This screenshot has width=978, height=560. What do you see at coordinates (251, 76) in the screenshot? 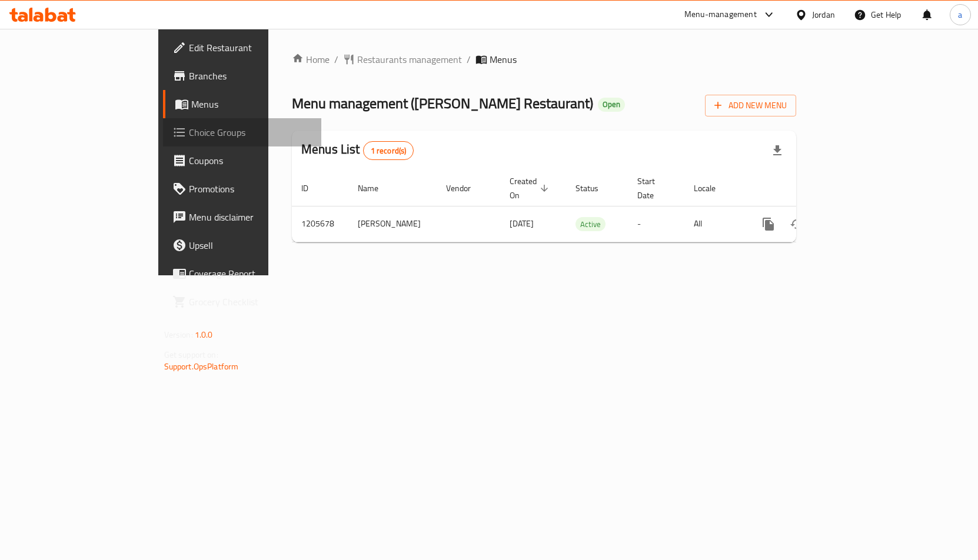
I see `span: Branches` at bounding box center [251, 76].